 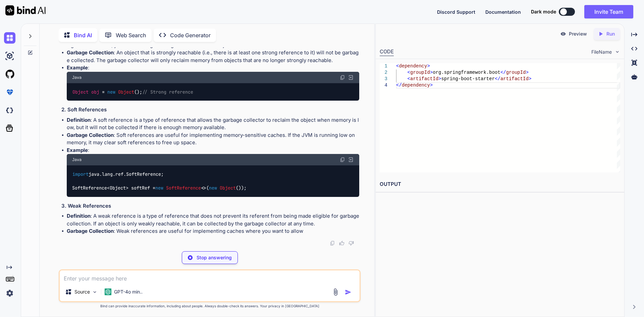 What do you see at coordinates (82, 292) in the screenshot?
I see `p: Source` at bounding box center [82, 292].